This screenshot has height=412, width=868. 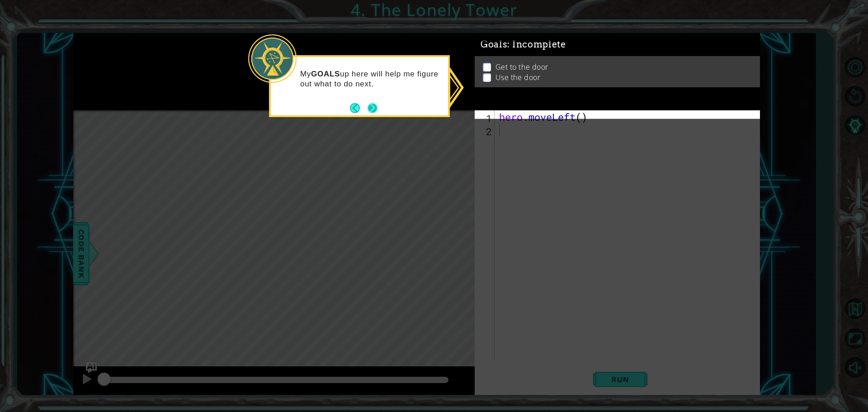 What do you see at coordinates (522, 67) in the screenshot?
I see `p: Get to the door` at bounding box center [522, 67].